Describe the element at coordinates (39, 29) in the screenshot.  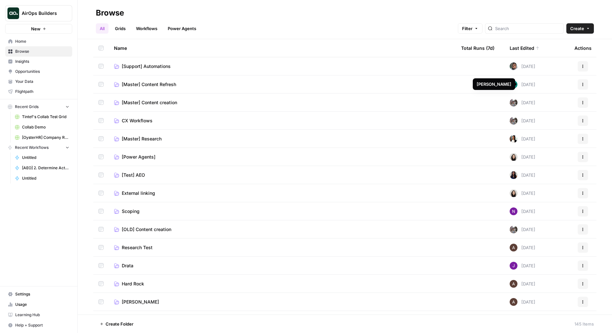
I see `button: New` at that location.